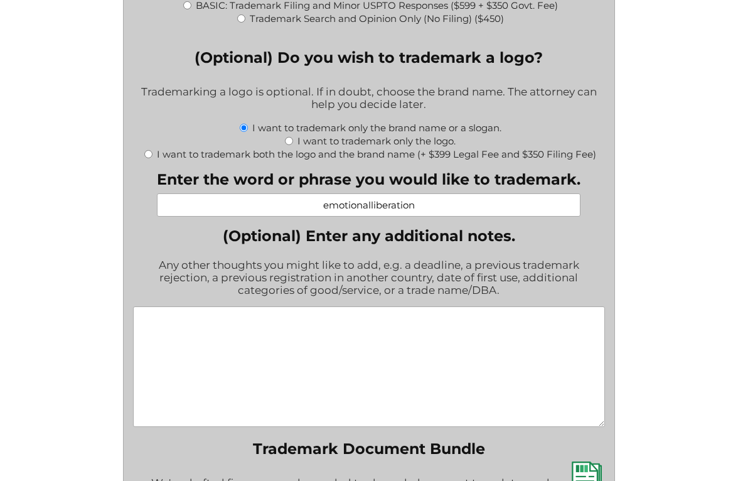 This screenshot has height=481, width=738. What do you see at coordinates (368, 57) in the screenshot?
I see `legend: (Optional) Do you wish to trademark a logo?` at bounding box center [368, 57].